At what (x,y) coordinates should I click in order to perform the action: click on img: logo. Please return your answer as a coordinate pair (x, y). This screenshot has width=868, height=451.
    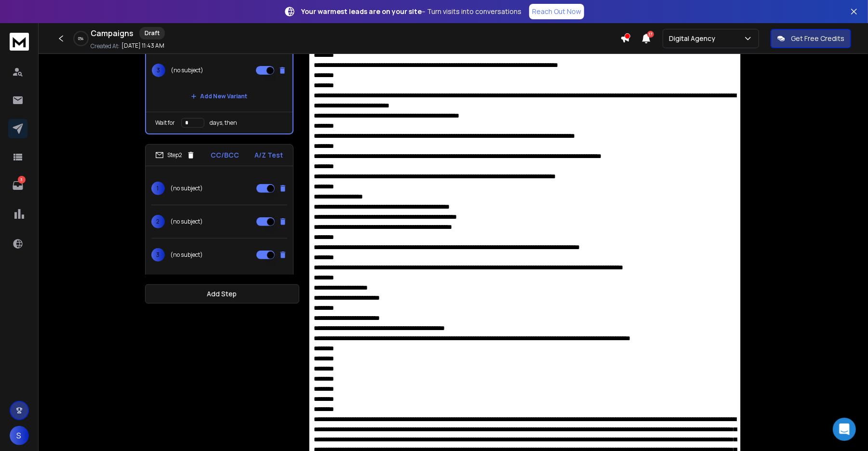
    Looking at the image, I should click on (19, 41).